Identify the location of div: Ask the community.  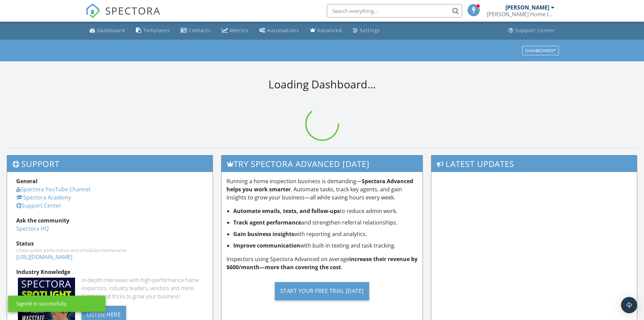
(110, 220).